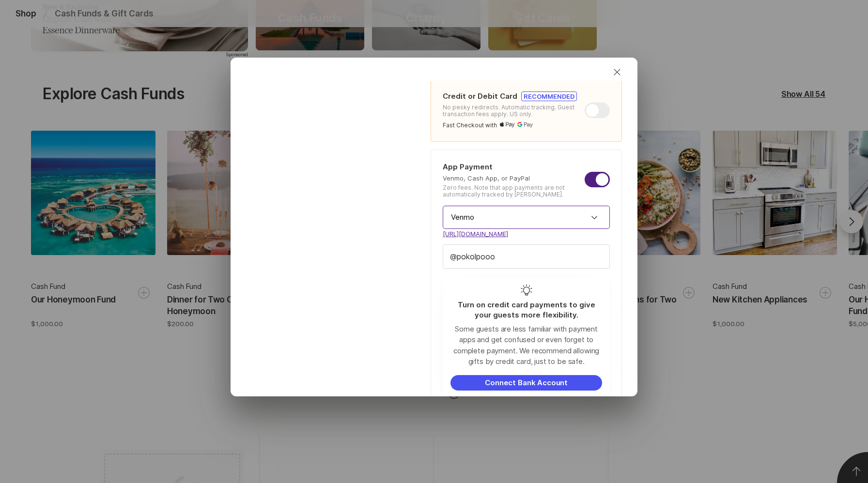 The image size is (868, 483). Describe the element at coordinates (513, 178) in the screenshot. I see `p: Venmo, Cash App, or PayPal` at that location.